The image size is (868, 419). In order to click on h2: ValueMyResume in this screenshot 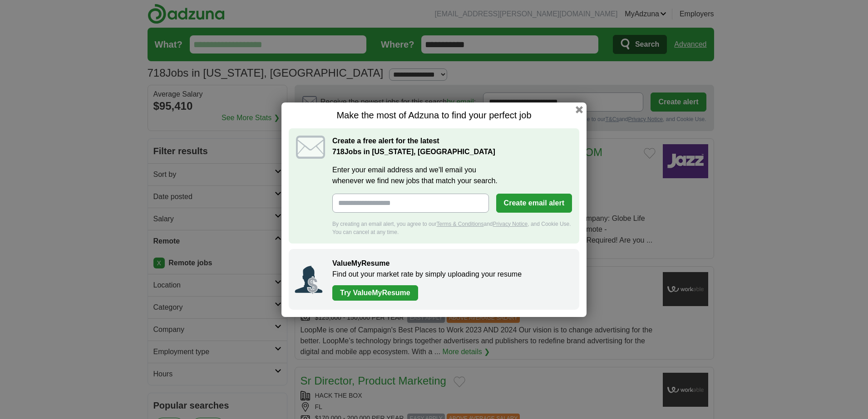, I will do `click(451, 263)`.